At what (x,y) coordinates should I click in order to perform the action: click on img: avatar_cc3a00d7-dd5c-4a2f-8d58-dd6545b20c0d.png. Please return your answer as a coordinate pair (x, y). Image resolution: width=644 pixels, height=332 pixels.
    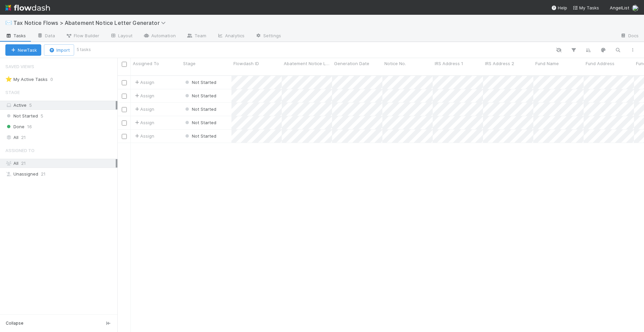
    Looking at the image, I should click on (635, 8).